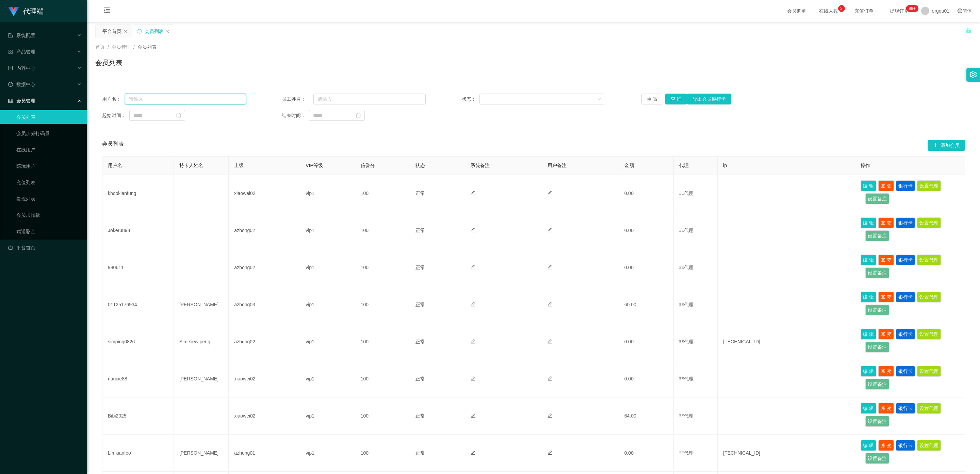 The image size is (980, 474). What do you see at coordinates (115, 165) in the screenshot?
I see `span: 用户名` at bounding box center [115, 165].